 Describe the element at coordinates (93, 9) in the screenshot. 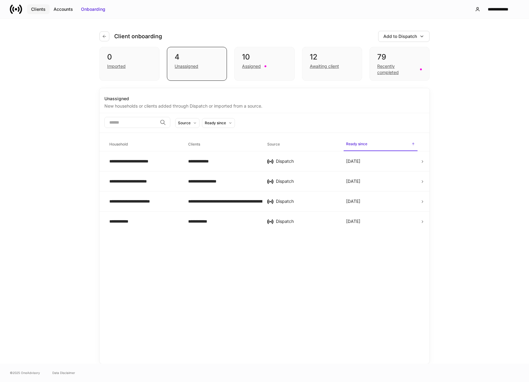

I see `button: Onboarding` at that location.